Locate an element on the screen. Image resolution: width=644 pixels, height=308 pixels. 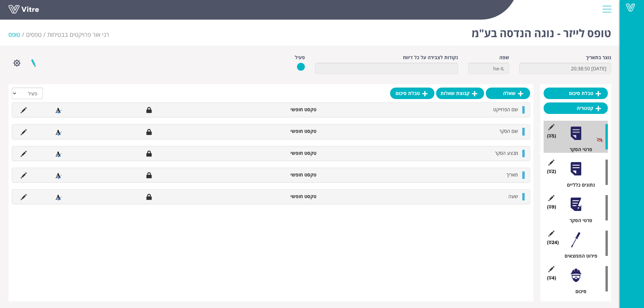
span: (2 ) is located at coordinates (551, 171).